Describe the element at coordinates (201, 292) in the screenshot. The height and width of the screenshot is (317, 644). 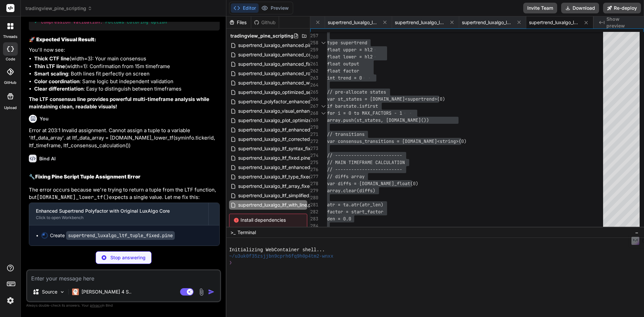
I see `img: attachment` at that location.